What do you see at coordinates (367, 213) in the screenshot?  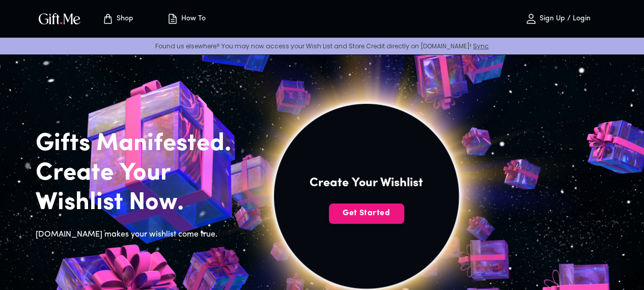 I see `span: Get Started` at bounding box center [367, 213].